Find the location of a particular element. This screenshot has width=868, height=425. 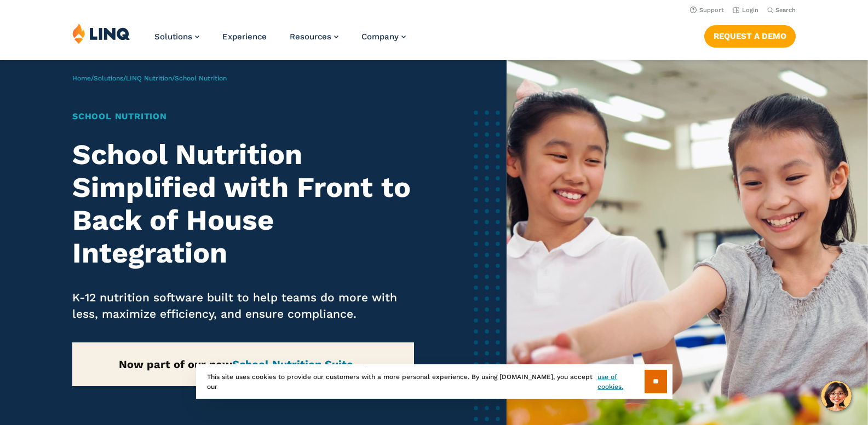

h1: School Nutrition is located at coordinates (243, 117).